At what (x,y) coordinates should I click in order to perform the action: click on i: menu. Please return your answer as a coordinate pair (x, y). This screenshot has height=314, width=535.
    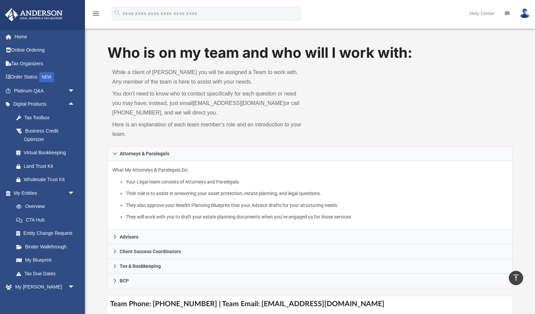
    Looking at the image, I should click on (96, 14).